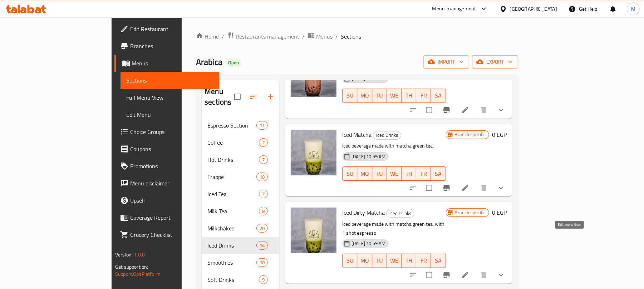  What do you see at coordinates (232, 263) in the screenshot?
I see `span: Smoothies` at bounding box center [232, 263].